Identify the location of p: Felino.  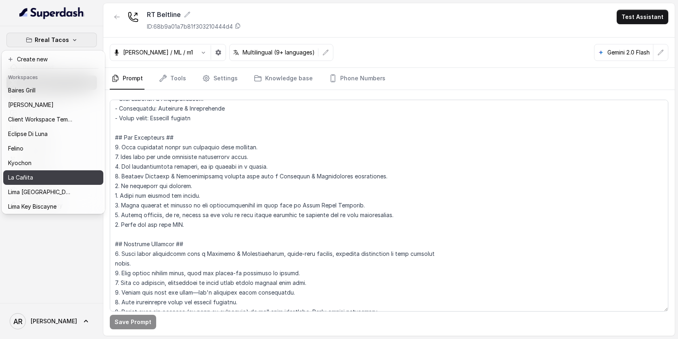
(16, 149).